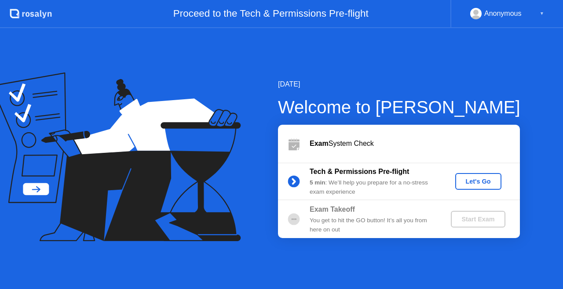 This screenshot has width=563, height=289. Describe the element at coordinates (318, 183) in the screenshot. I see `b: 5 min` at that location.